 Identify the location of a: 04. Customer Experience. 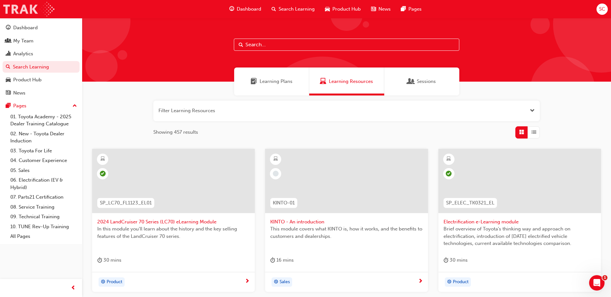
(43, 161).